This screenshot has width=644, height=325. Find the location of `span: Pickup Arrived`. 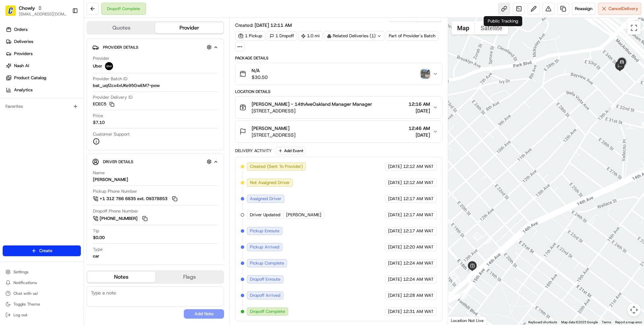

span: Pickup Arrived is located at coordinates (265, 247).